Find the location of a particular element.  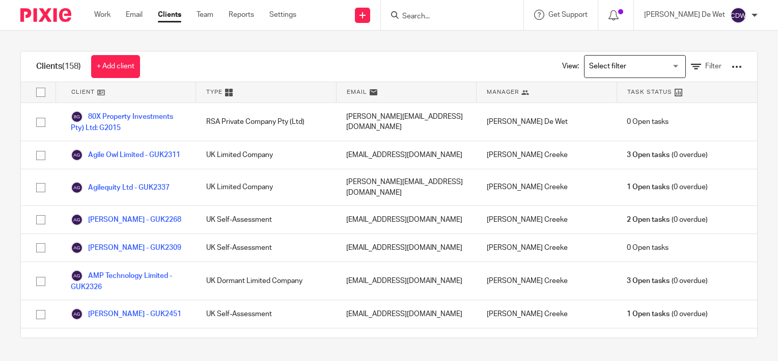

a: AMP Technology Limited - GUK2326 is located at coordinates (128, 281).